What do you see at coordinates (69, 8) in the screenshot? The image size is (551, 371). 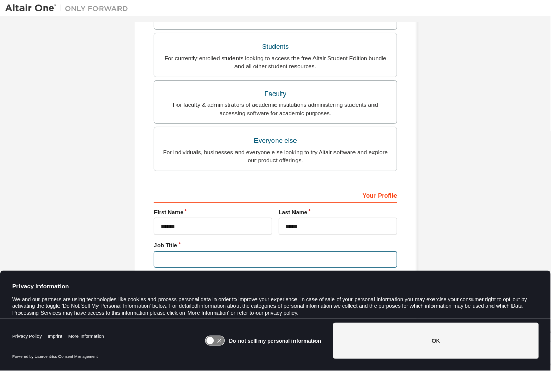 I see `img: Altair One` at bounding box center [69, 8].